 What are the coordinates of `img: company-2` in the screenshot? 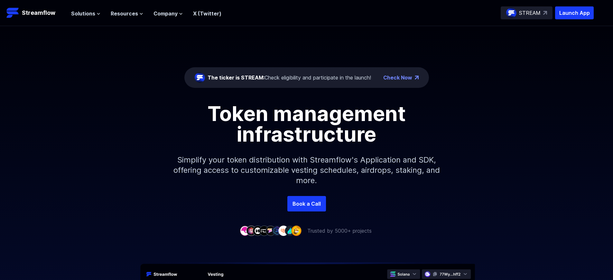 It's located at (251, 230).